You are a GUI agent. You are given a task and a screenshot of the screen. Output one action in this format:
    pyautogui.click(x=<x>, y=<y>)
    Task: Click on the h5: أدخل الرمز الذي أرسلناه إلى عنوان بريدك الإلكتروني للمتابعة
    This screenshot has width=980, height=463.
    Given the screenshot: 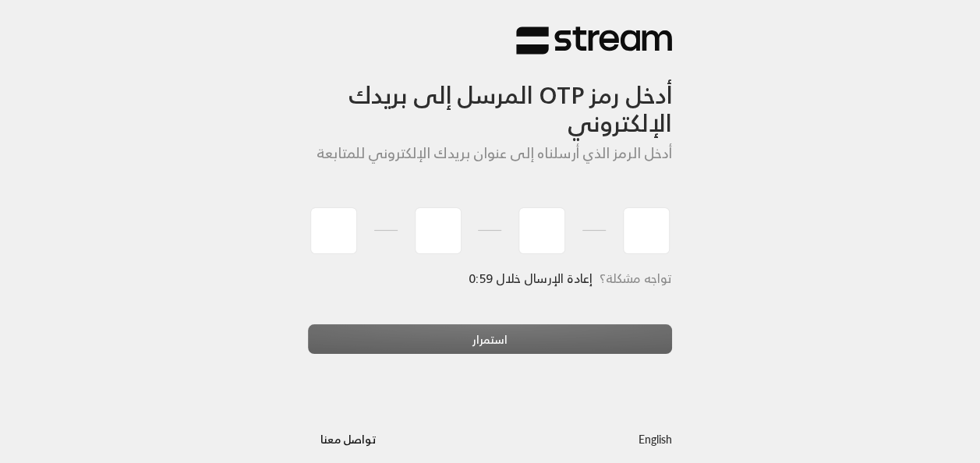 What is the action you would take?
    pyautogui.click(x=490, y=153)
    